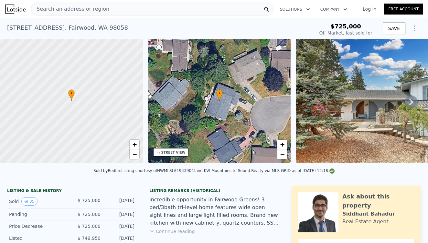  What do you see at coordinates (38, 239) in the screenshot?
I see `div: Listed` at bounding box center [38, 239].